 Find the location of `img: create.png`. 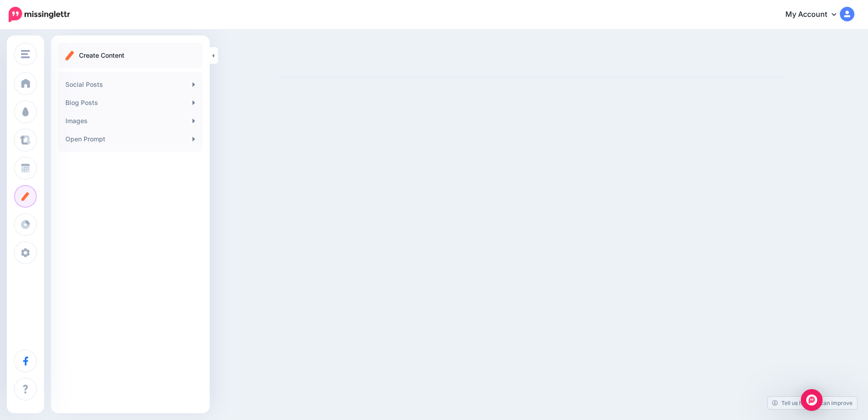

img: create.png is located at coordinates (70, 56).